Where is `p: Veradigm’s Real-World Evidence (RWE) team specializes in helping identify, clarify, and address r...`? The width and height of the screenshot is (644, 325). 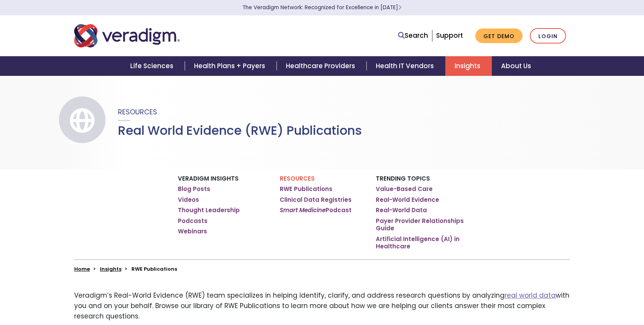
p: Veradigm’s Real-World Evidence (RWE) team specializes in helping identify, clarify, and address r... is located at coordinates (322, 306).